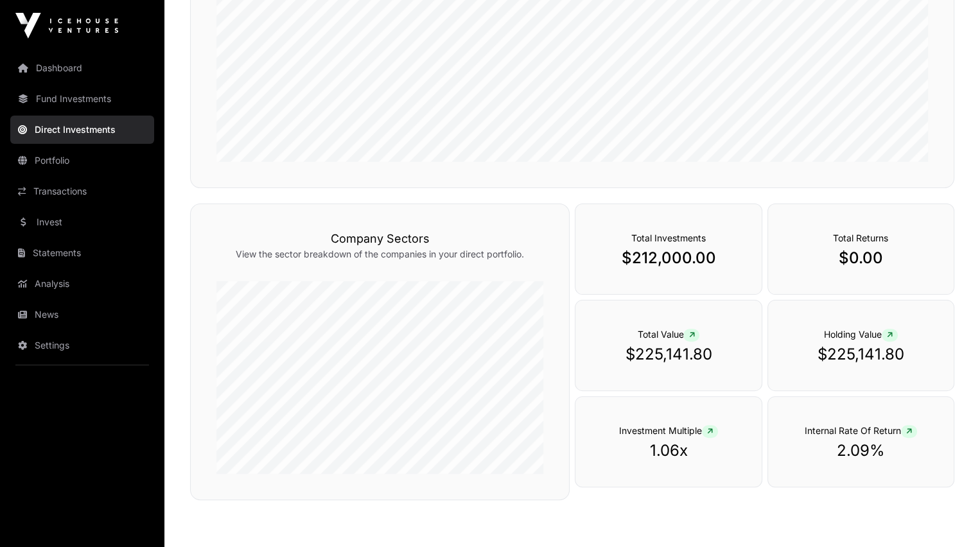  I want to click on a: Fund Investments, so click(83, 99).